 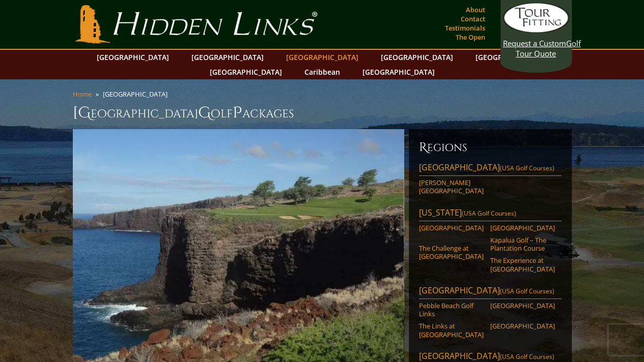 What do you see at coordinates (473, 19) in the screenshot?
I see `a: Contact` at bounding box center [473, 19].